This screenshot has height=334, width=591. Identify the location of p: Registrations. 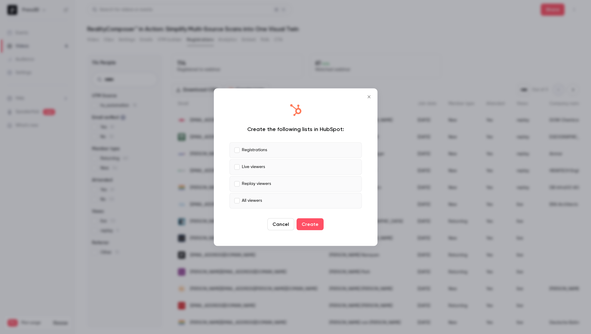
(254, 150).